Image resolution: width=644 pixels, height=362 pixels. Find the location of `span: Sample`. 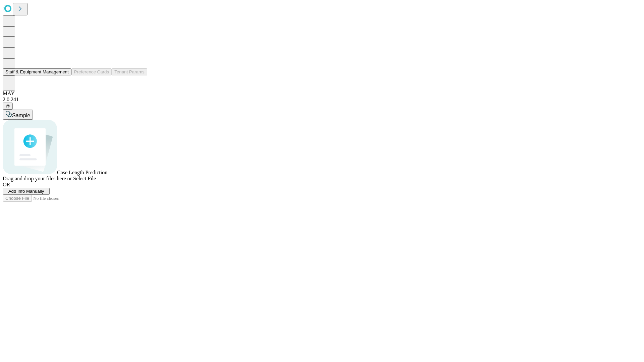

span: Sample is located at coordinates (21, 115).